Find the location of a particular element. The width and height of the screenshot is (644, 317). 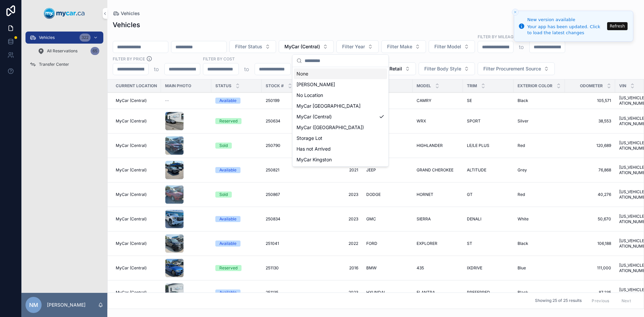

span: 251135 is located at coordinates (272, 293).